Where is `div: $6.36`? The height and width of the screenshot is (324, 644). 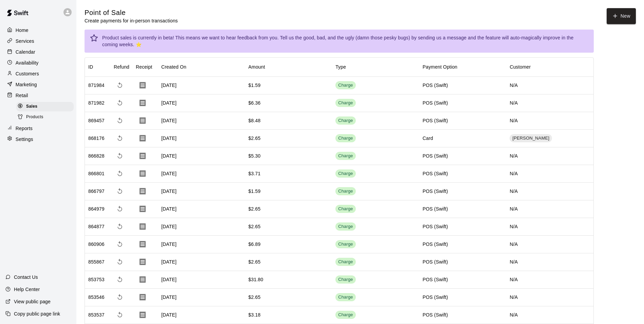 div: $6.36 is located at coordinates (255, 103).